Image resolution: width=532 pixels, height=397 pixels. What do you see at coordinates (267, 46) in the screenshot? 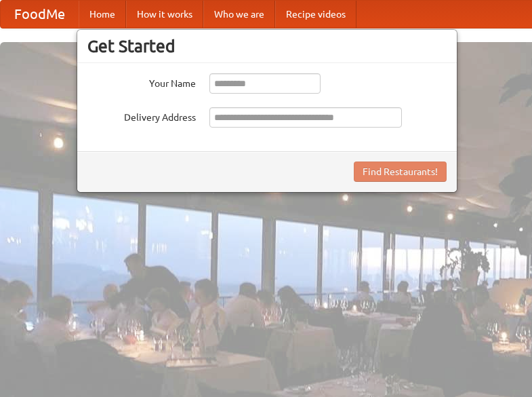
I see `h3: Get Started` at bounding box center [267, 46].